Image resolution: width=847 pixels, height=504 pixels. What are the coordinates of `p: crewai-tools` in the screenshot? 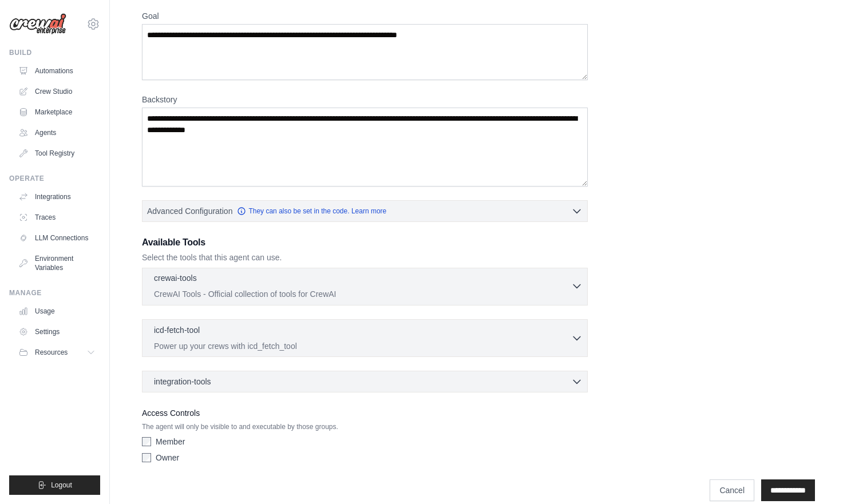 It's located at (175, 278).